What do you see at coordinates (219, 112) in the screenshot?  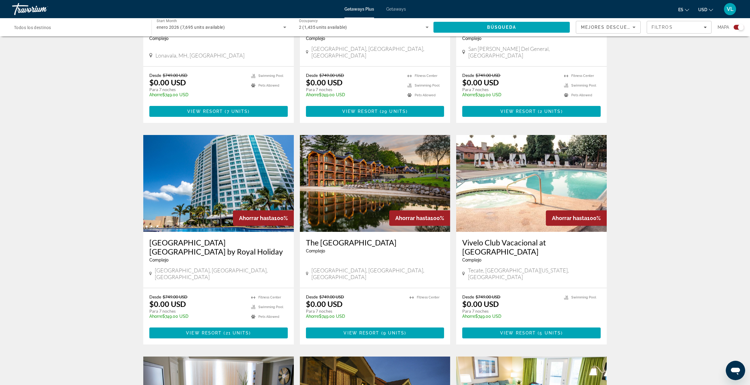 I see `button: View Resort(7 units)` at bounding box center [219, 112].